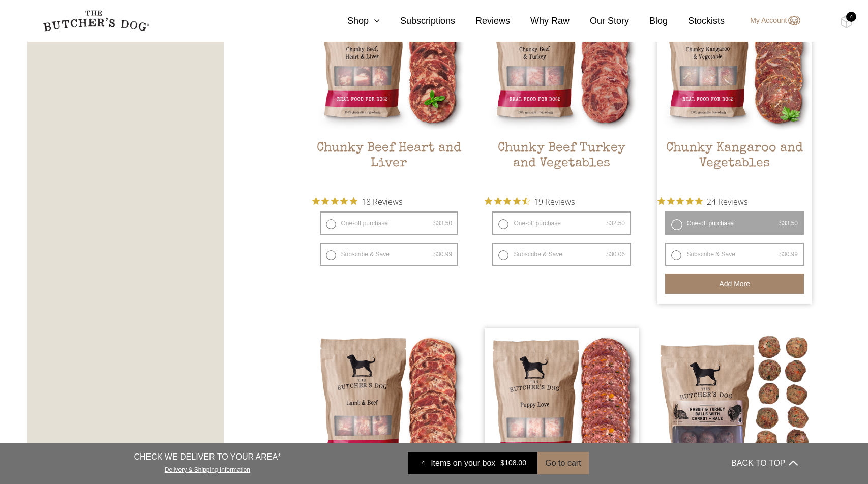 This screenshot has width=868, height=484. What do you see at coordinates (207, 457) in the screenshot?
I see `p: CHECK WE DELIVER TO YOUR AREA*` at bounding box center [207, 457].